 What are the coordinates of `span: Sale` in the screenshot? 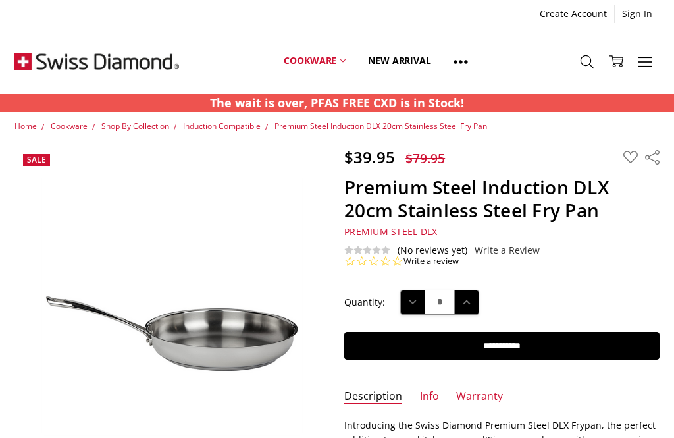 It's located at (36, 159).